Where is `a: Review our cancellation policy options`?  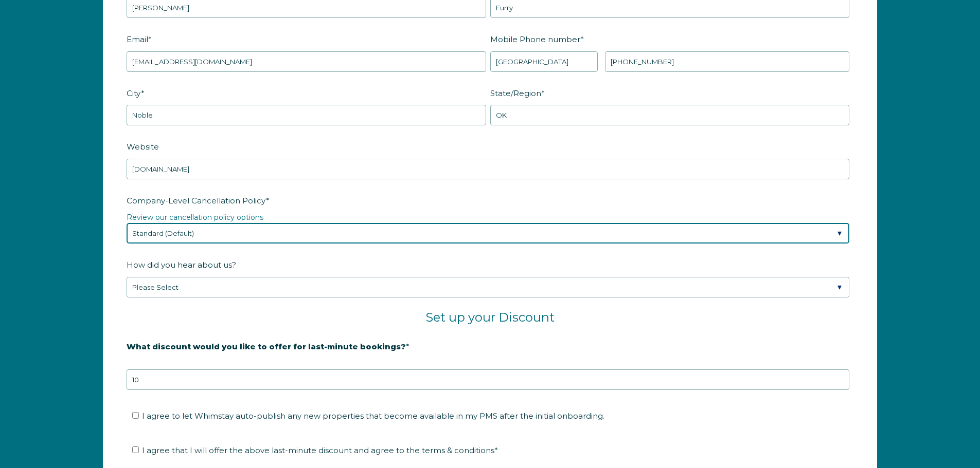
a: Review our cancellation policy options is located at coordinates (195, 217).